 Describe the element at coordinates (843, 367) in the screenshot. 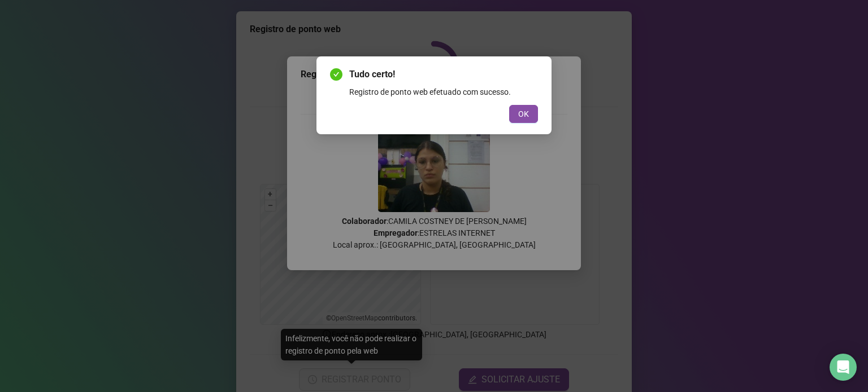

I see `div: Open Intercom Messenger` at that location.